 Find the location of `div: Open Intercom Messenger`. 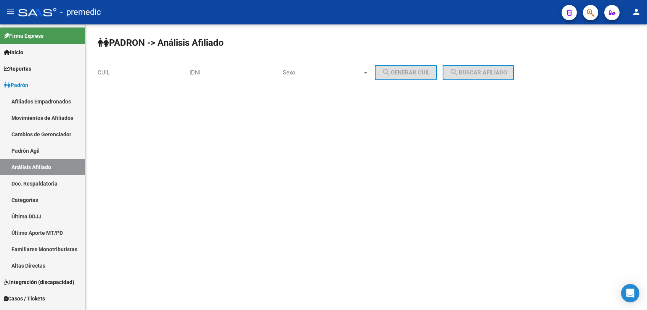

div: Open Intercom Messenger is located at coordinates (631, 293).